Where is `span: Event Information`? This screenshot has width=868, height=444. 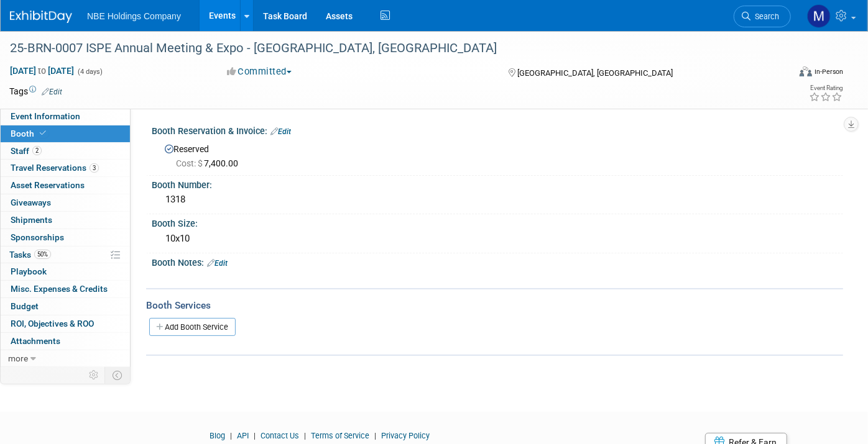
span: Event Information is located at coordinates (45, 116).